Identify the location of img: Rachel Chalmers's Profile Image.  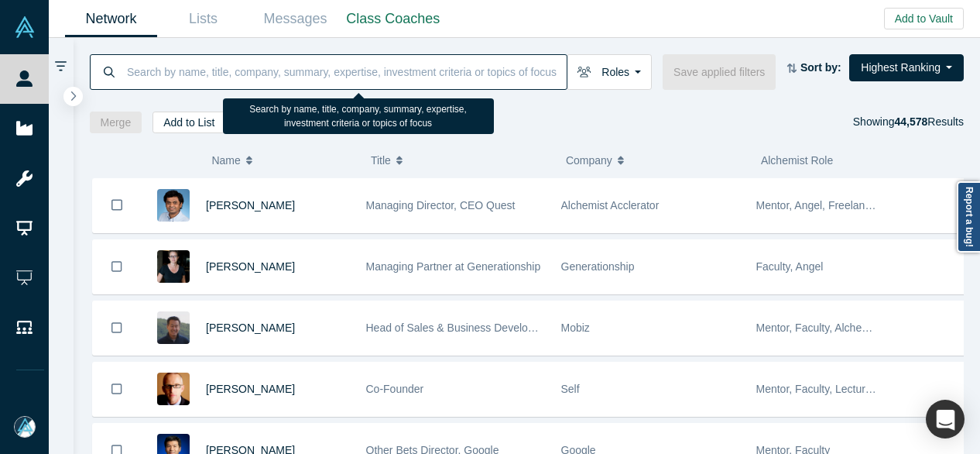
(173, 267).